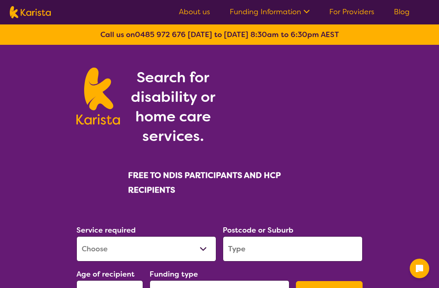 This screenshot has width=439, height=288. What do you see at coordinates (293, 248) in the screenshot?
I see `input: Type` at bounding box center [293, 248].